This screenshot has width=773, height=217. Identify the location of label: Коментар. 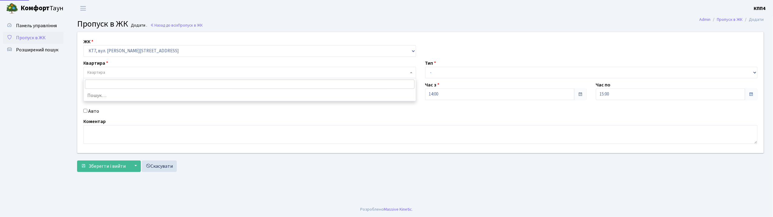
(95, 121).